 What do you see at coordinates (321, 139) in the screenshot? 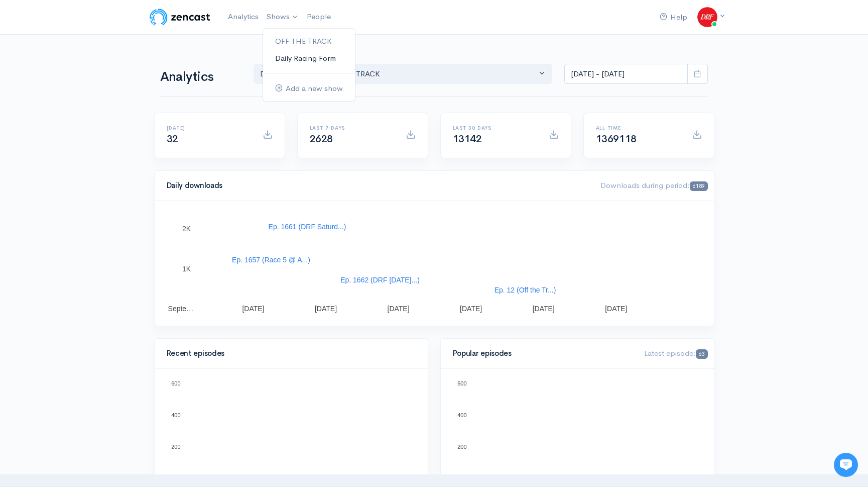
I see `span: 2628` at bounding box center [321, 139].